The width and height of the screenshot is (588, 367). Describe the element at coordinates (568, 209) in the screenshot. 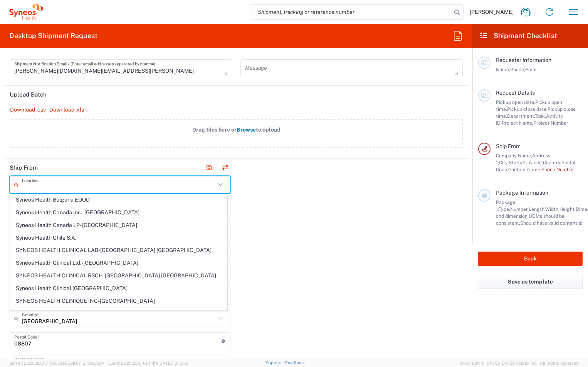

I see `span: Height,` at that location.